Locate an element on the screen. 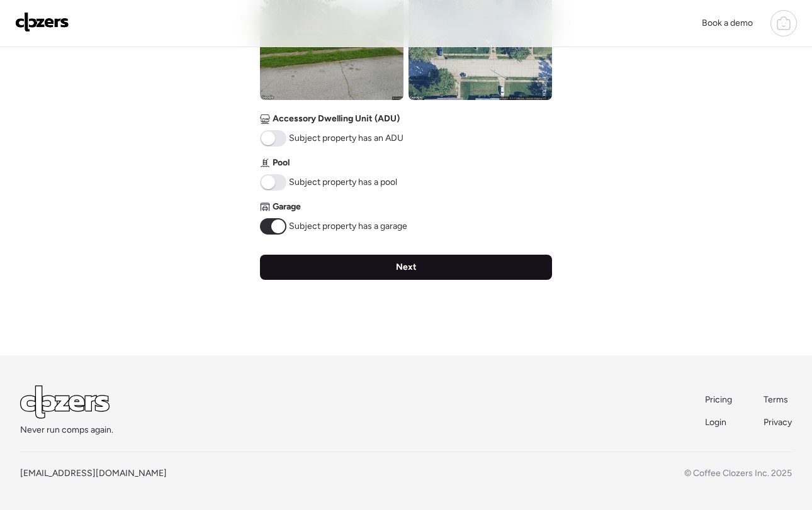 The image size is (812, 510). span: © Coffee Clozers Inc. 2025 is located at coordinates (738, 473).